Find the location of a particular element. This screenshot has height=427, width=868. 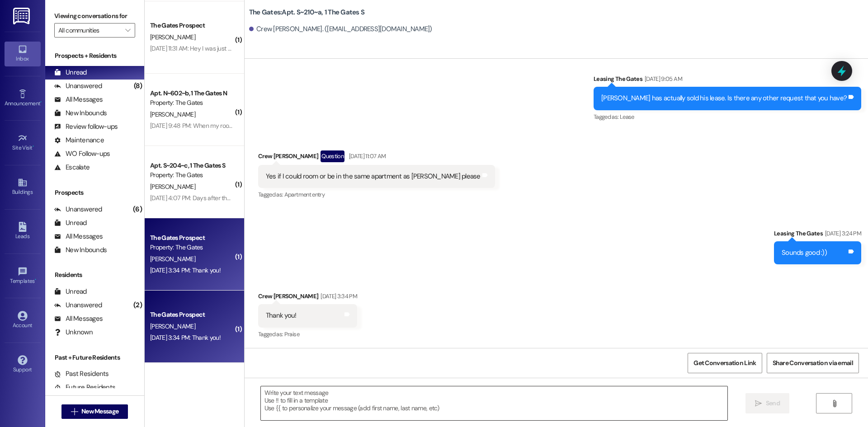

div: Question is located at coordinates (332, 156).